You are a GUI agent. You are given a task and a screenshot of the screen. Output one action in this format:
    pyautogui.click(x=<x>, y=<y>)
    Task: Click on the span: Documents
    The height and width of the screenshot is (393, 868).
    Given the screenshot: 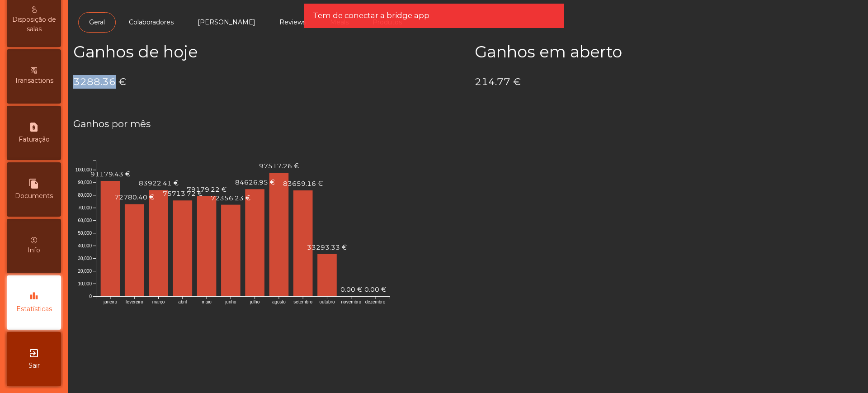 What is the action you would take?
    pyautogui.click(x=34, y=196)
    